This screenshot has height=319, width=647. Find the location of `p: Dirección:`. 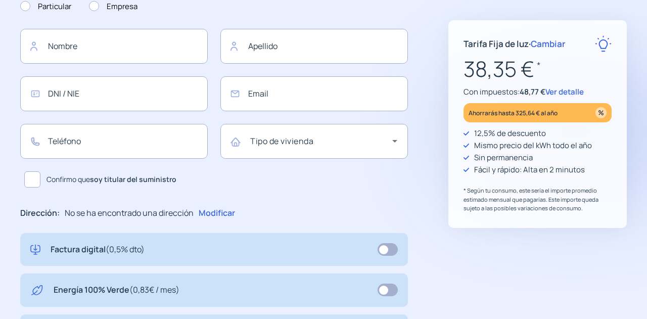

p: Dirección: is located at coordinates (40, 213).